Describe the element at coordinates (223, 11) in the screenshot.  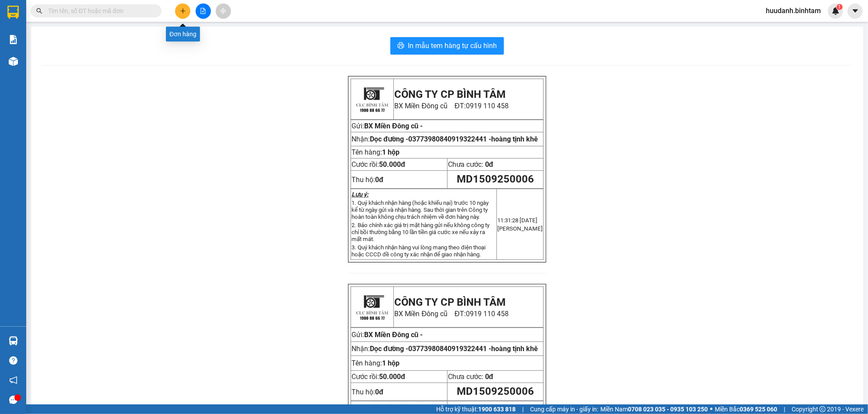
I see `button: aim` at that location.